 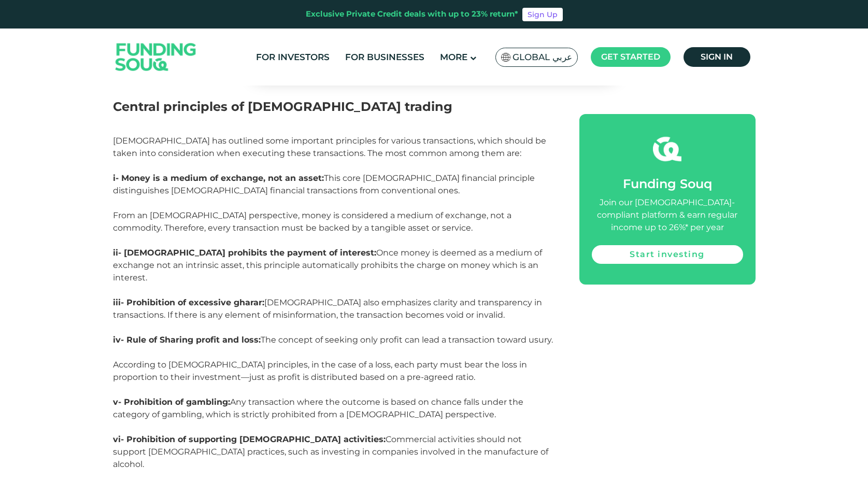 I want to click on span: v- Prohibition of gambling:, so click(x=172, y=402).